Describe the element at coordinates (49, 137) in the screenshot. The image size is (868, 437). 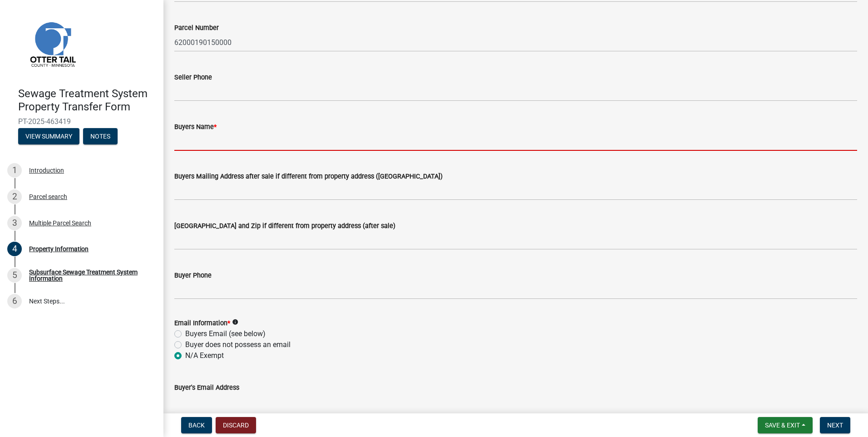
I see `button: View Summary` at that location.